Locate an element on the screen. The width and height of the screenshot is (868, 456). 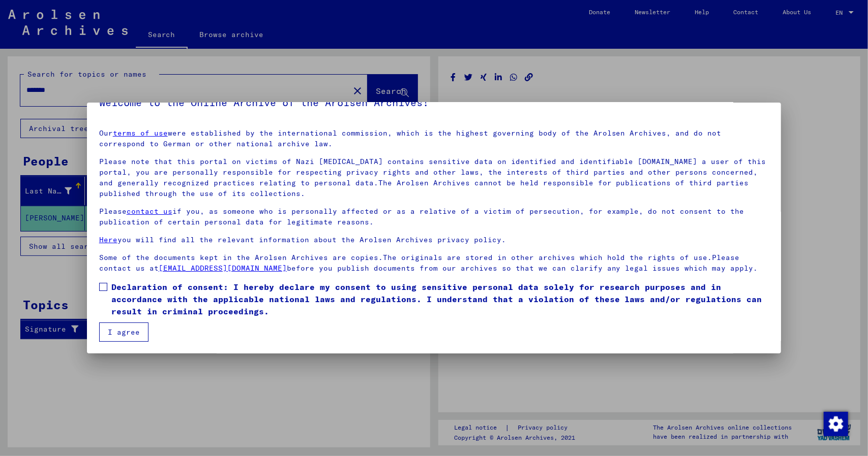
p: you will find all the relevant information about the Arolsen Archives privacy policy. is located at coordinates (434, 239).